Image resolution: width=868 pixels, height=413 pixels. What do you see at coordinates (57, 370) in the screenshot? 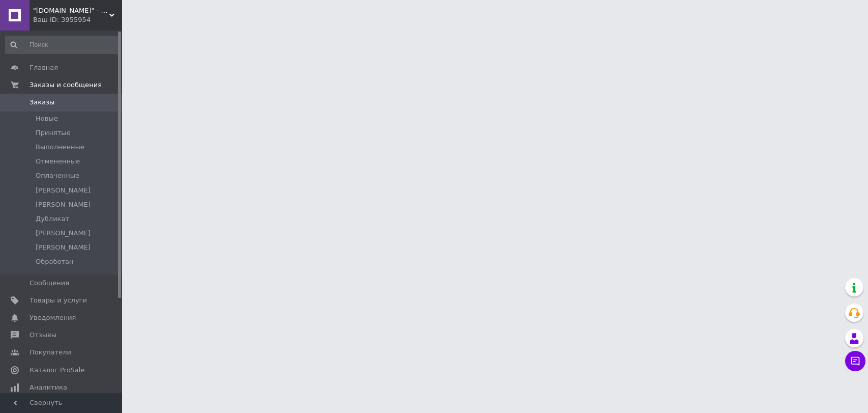
I see `span: Каталог ProSale` at bounding box center [57, 370].